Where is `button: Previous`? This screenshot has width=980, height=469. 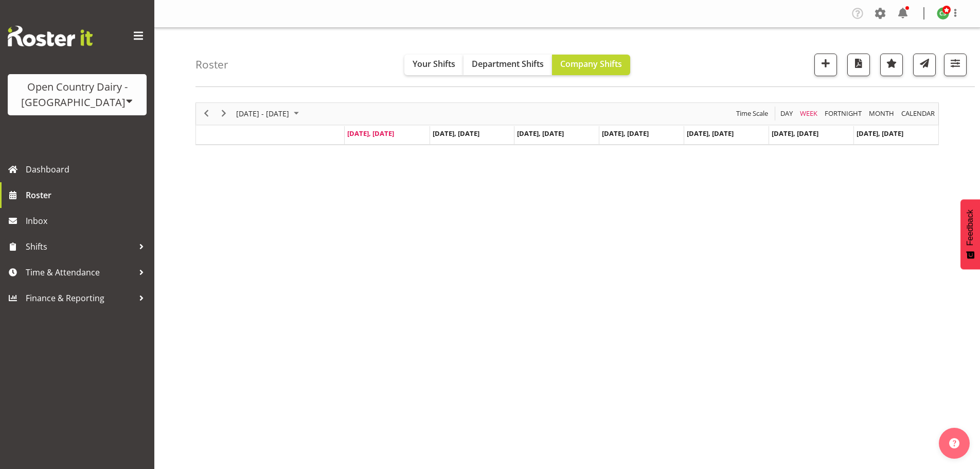 button: Previous is located at coordinates (206, 113).